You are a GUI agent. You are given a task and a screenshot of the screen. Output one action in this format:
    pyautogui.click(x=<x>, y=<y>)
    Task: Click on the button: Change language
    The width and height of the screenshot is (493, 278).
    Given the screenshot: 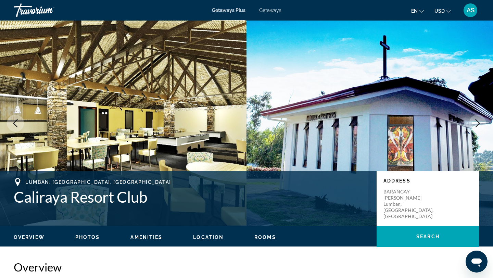 What is the action you would take?
    pyautogui.click(x=418, y=11)
    